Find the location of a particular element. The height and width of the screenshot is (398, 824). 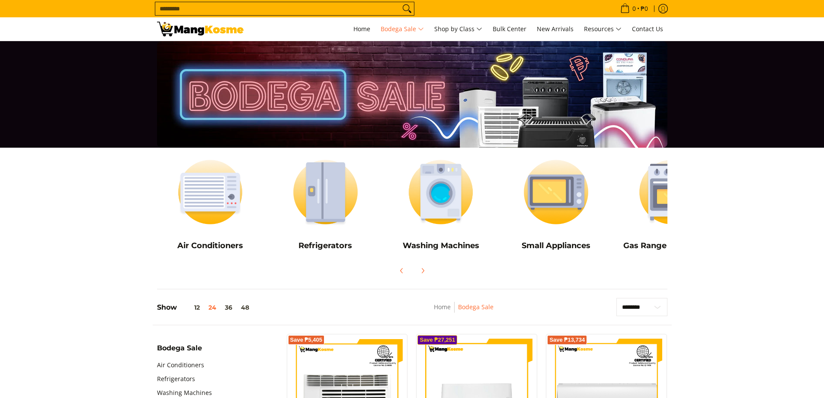

span: Bulk Center is located at coordinates (510, 29).